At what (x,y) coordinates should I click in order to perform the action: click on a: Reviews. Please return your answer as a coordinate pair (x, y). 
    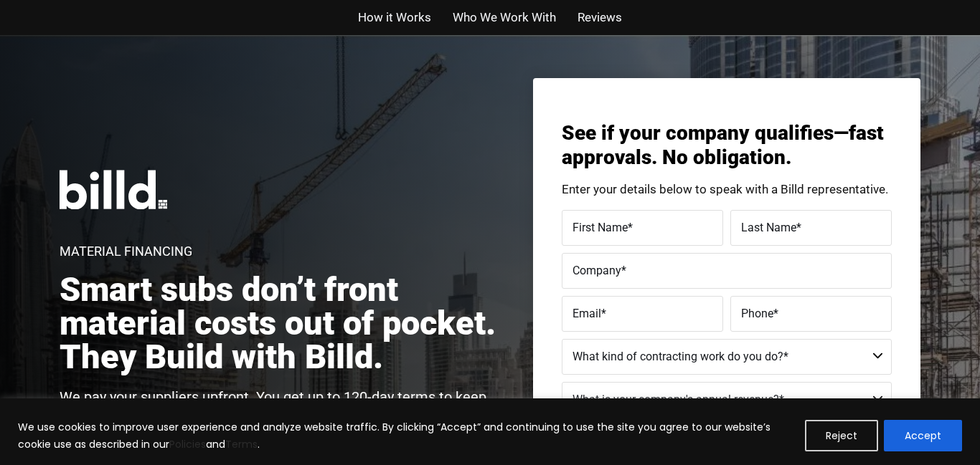
    Looking at the image, I should click on (600, 18).